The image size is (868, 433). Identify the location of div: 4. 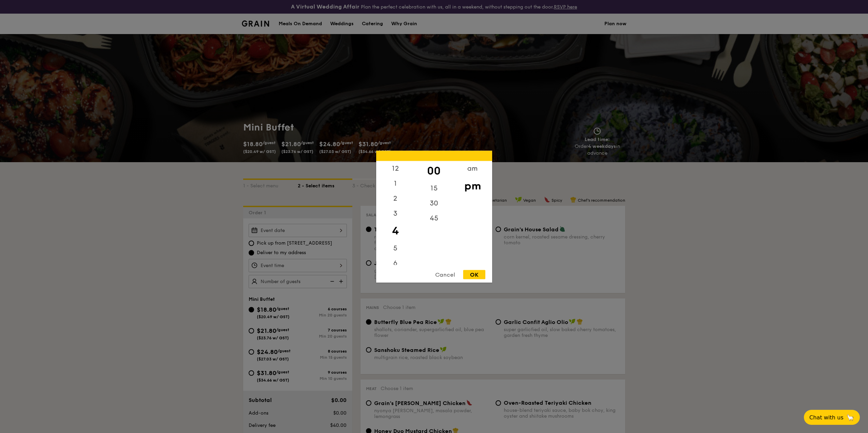
(395, 231).